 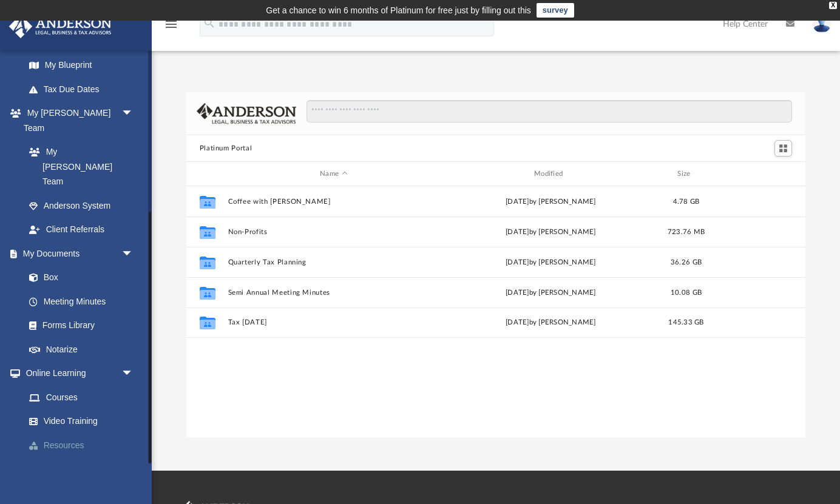 What do you see at coordinates (783, 149) in the screenshot?
I see `button: Switch to Grid View` at bounding box center [783, 149].